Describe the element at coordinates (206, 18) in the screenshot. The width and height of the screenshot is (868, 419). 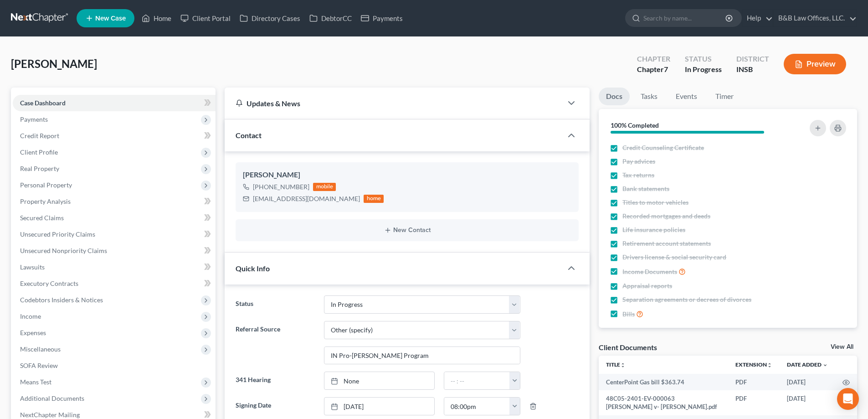
I see `a: Client Portal` at that location.